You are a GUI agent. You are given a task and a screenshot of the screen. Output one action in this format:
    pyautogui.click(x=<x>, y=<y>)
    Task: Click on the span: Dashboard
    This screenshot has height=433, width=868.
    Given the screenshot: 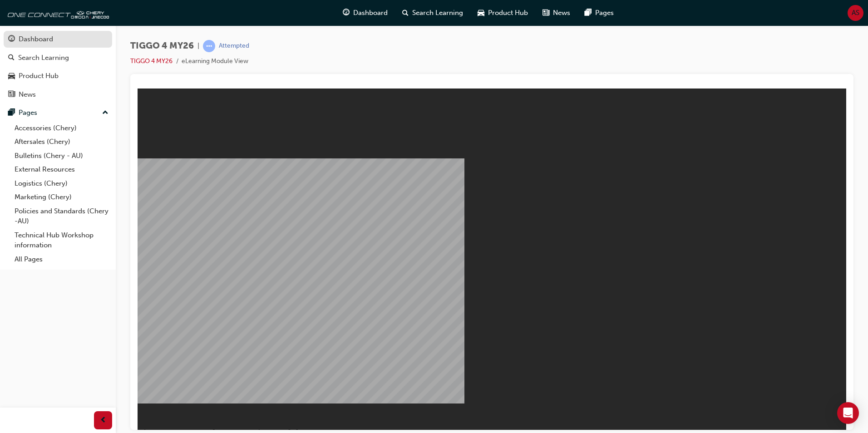 What is the action you would take?
    pyautogui.click(x=370, y=13)
    